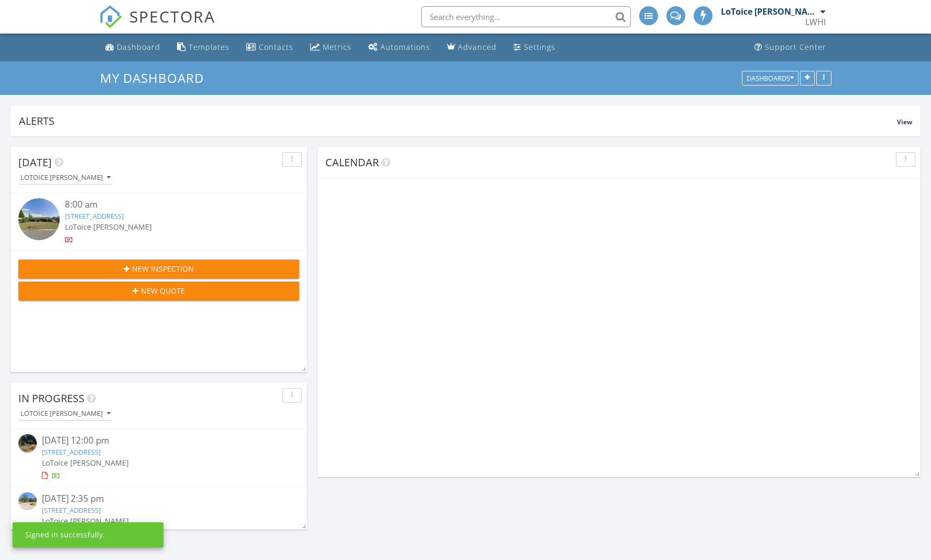 The image size is (931, 560). What do you see at coordinates (209, 47) in the screenshot?
I see `div: Templates` at bounding box center [209, 47].